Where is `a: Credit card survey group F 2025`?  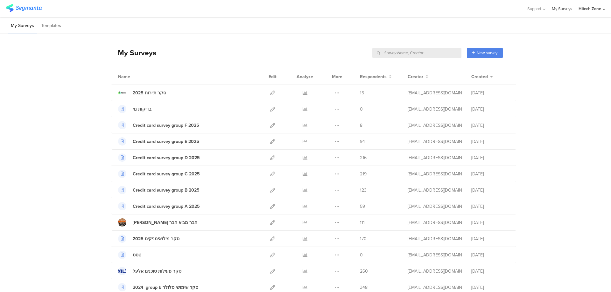
a: Credit card survey group F 2025 is located at coordinates (158, 125).